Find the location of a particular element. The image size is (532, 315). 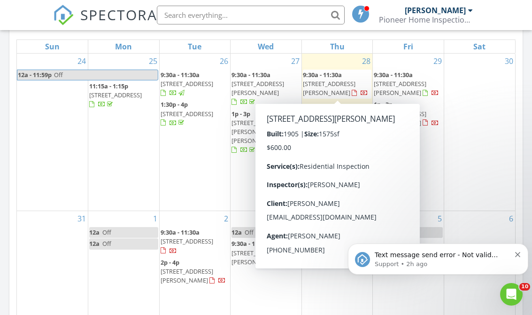

a: Go to August 27, 2025 is located at coordinates (296, 61).